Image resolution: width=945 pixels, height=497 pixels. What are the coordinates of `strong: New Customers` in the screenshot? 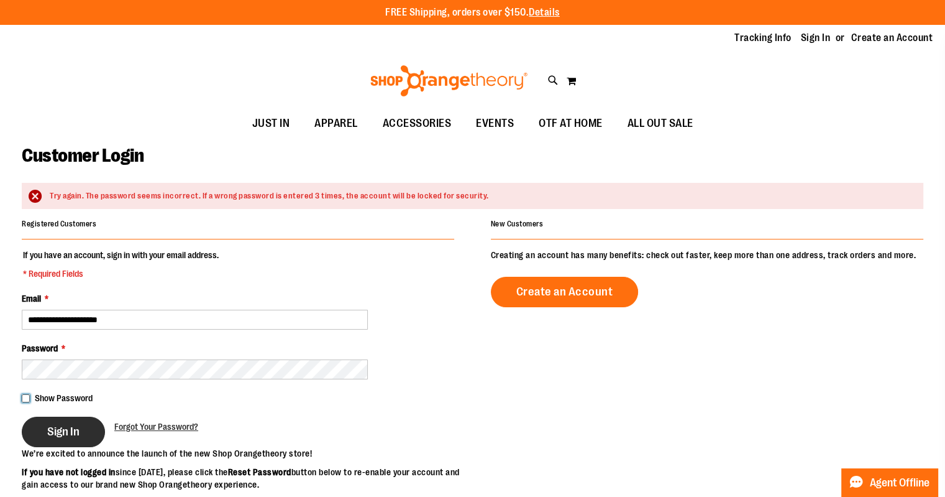 It's located at (517, 224).